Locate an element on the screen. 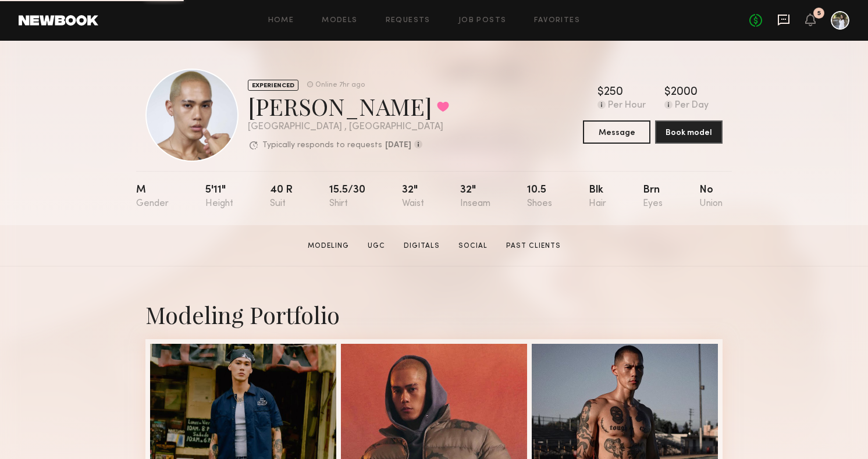 The height and width of the screenshot is (459, 868). div: EXPERIENCED is located at coordinates (273, 85).